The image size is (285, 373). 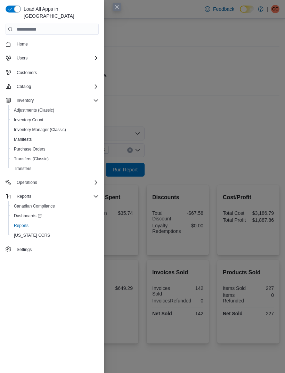 I want to click on a: Customers, so click(x=27, y=73).